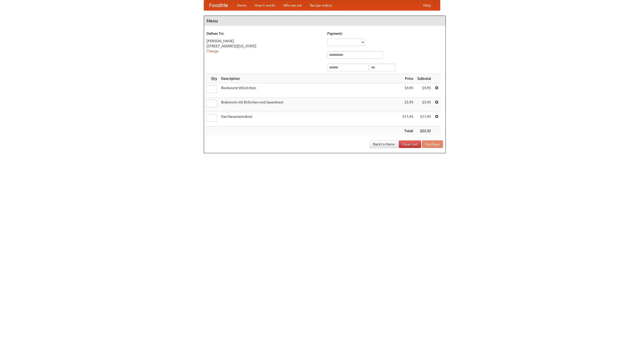  Describe the element at coordinates (407, 78) in the screenshot. I see `th: Price` at that location.